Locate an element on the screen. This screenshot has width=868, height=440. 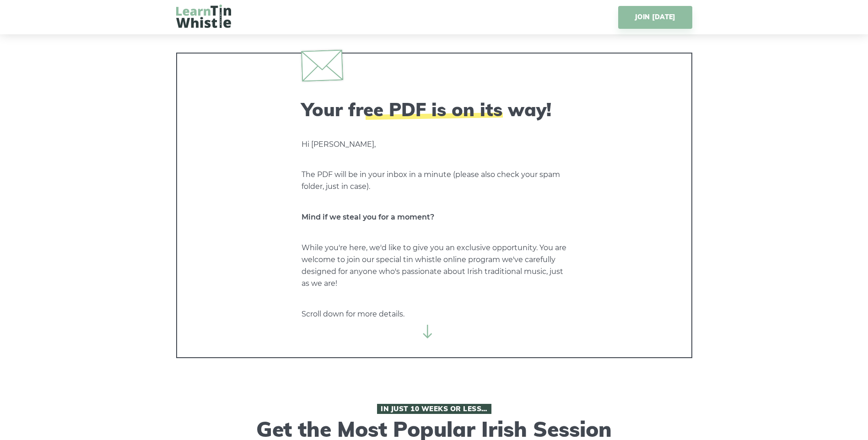
p: Scroll down for more details. is located at coordinates (434, 314).